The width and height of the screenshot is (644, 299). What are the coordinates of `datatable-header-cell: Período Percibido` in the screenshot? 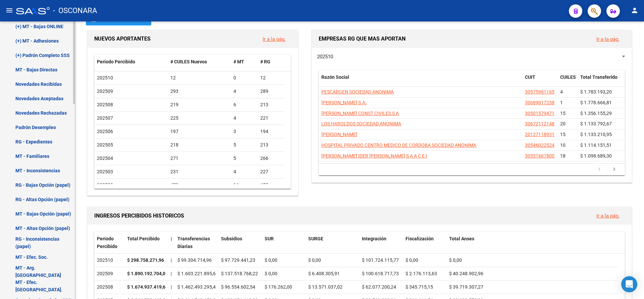 It's located at (110, 243).